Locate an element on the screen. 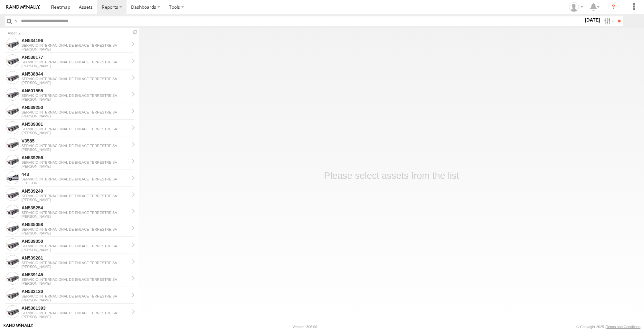 This screenshot has width=644, height=330. div: AN539250 - View Asset History is located at coordinates (76, 107).